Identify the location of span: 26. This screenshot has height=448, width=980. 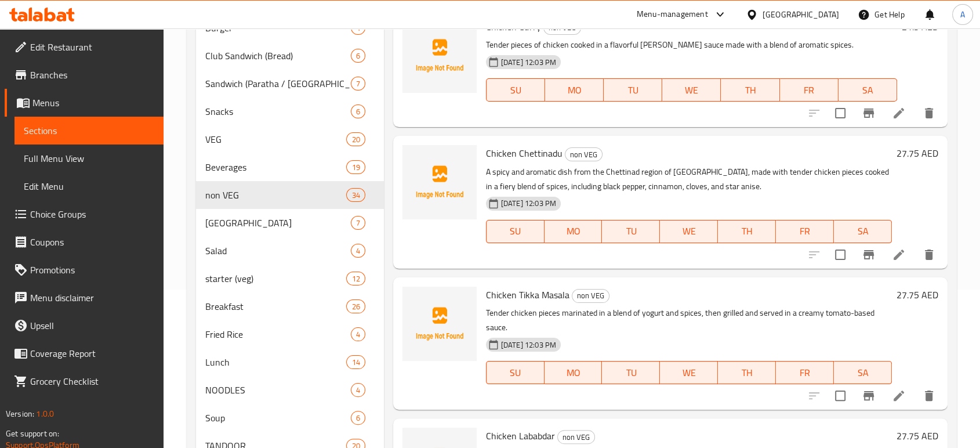
(356, 306).